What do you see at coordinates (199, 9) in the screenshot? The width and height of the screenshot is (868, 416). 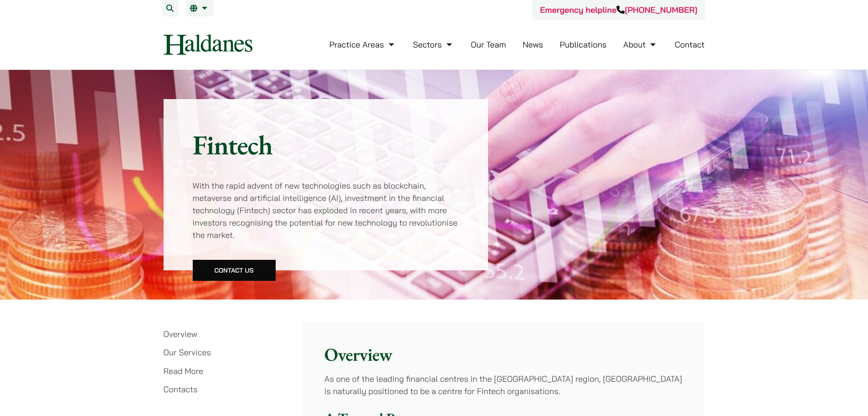 I see `a: EN` at bounding box center [199, 9].